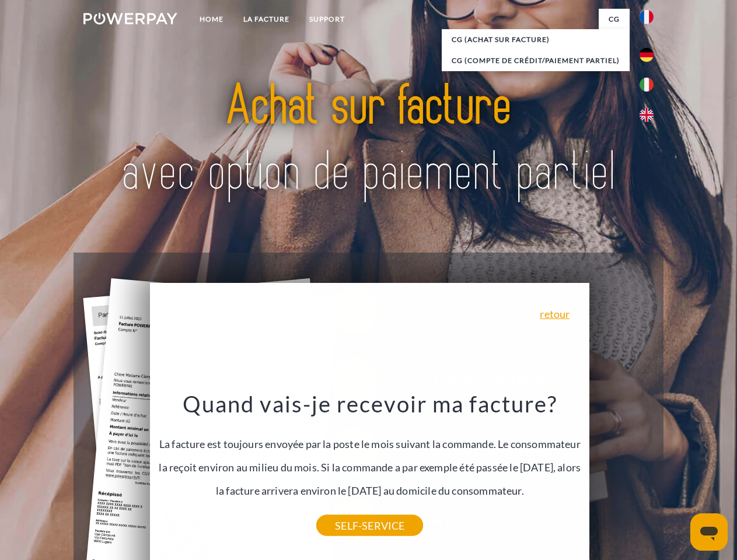 The height and width of the screenshot is (560, 737). I want to click on a: SELF-SERVICE, so click(369, 526).